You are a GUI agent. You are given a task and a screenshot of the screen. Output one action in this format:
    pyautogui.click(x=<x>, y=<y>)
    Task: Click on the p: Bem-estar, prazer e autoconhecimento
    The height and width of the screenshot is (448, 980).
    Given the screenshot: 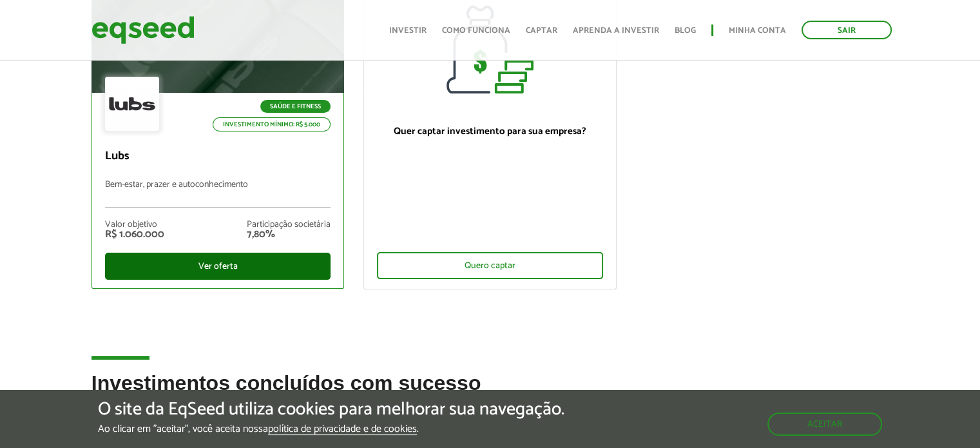 What is the action you would take?
    pyautogui.click(x=218, y=193)
    